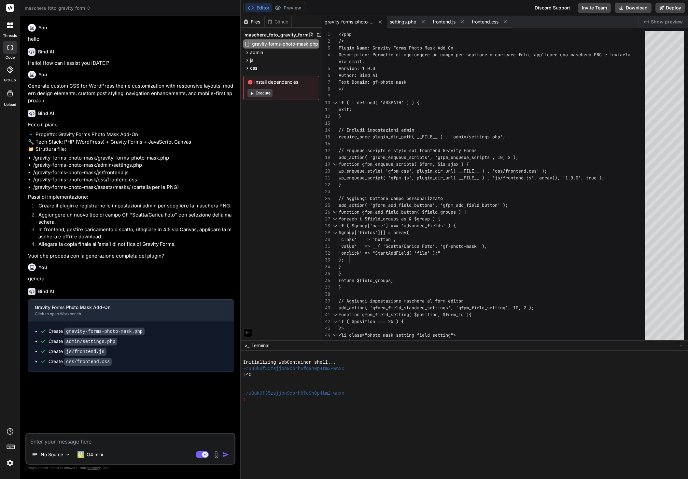 Image resolution: width=688 pixels, height=479 pixels. Describe the element at coordinates (326, 205) in the screenshot. I see `div: 25` at that location.